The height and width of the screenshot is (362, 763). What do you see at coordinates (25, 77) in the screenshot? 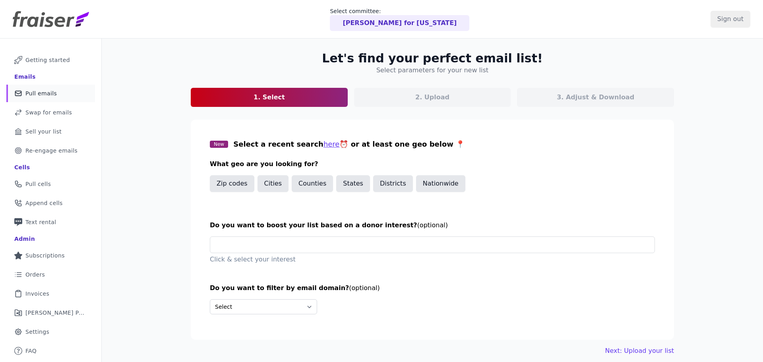
I see `div: Emails` at bounding box center [25, 77].